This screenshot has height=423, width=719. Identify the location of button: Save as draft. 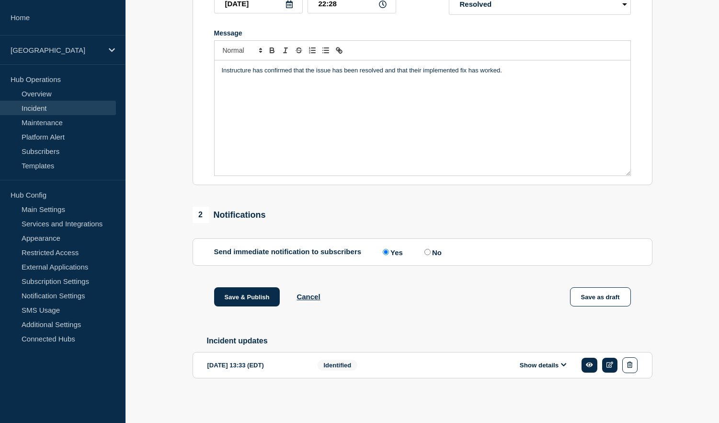
(601, 297).